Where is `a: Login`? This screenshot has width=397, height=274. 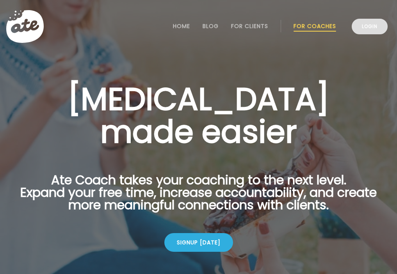 a: Login is located at coordinates (370, 27).